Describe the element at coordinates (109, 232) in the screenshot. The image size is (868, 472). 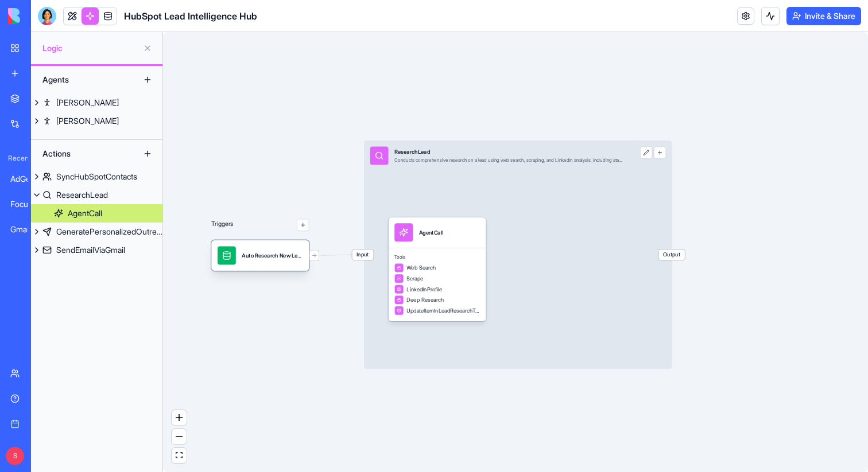
I see `div: GeneratePersonalizedOutreach` at that location.